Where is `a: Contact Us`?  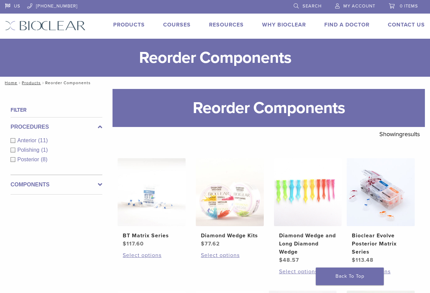 a: Contact Us is located at coordinates (406, 25).